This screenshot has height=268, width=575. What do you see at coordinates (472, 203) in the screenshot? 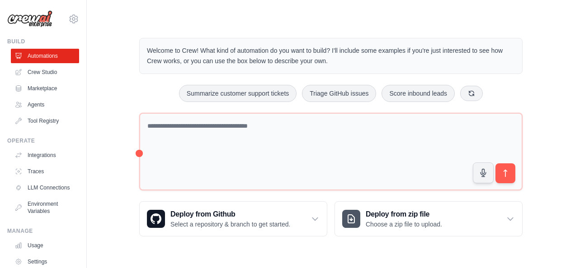
I see `h3: Create an automation` at bounding box center [472, 203].